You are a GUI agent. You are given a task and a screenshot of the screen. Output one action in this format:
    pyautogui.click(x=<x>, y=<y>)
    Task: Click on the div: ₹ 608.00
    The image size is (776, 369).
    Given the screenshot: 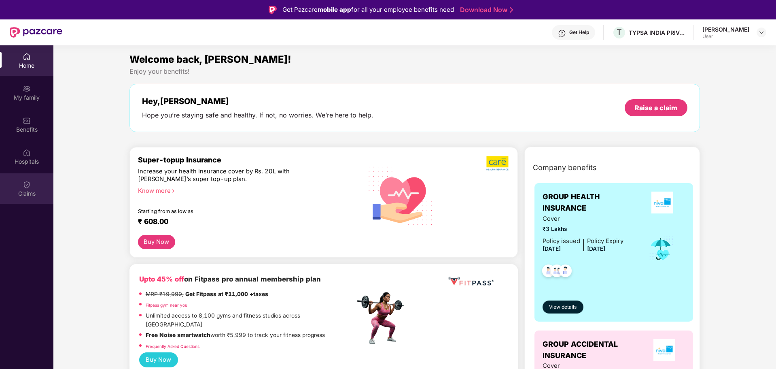 What is the action you would take?
    pyautogui.click(x=242, y=222)
    